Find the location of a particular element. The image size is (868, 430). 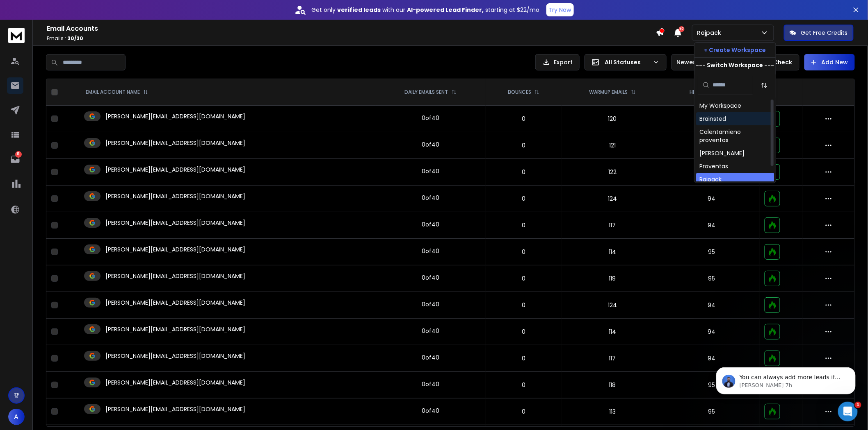

div: Brainsted is located at coordinates (713, 119).